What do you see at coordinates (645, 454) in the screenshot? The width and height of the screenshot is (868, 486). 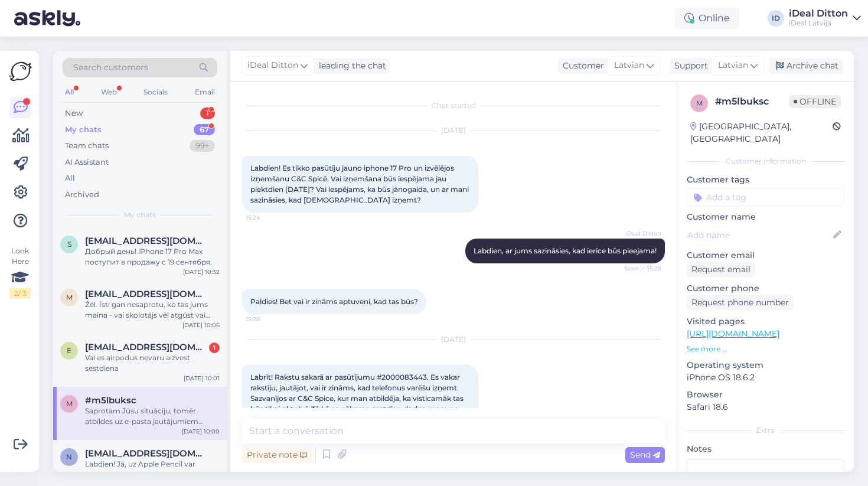 I see `span: Send` at bounding box center [645, 454].